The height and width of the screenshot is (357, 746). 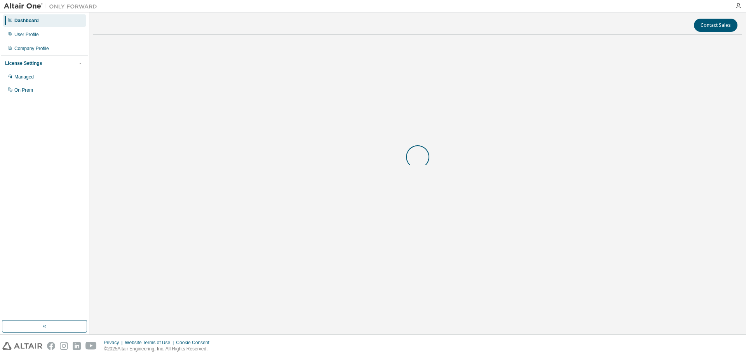 I want to click on div: Managed, so click(x=24, y=77).